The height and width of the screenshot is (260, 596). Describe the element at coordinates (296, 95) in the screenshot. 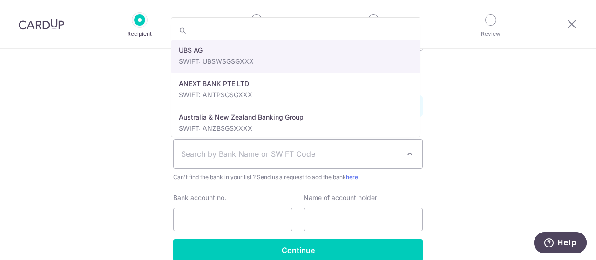

I see `p: SWIFT: ANTPSGSGXXX` at that location.